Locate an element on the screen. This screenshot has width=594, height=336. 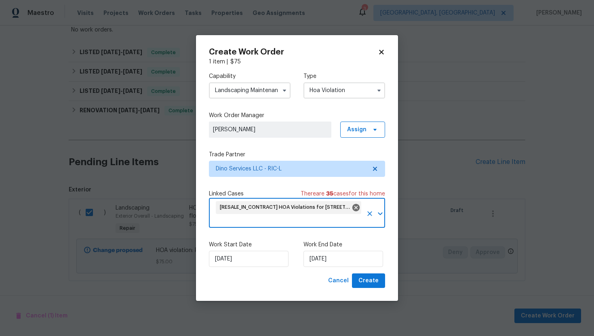
span: Linked Cases is located at coordinates (226, 194).